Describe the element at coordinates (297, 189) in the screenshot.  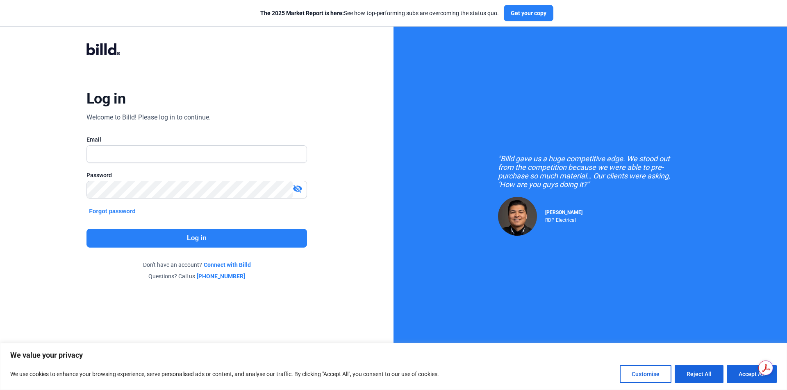
I see `mat-icon: visibility_off` at that location.